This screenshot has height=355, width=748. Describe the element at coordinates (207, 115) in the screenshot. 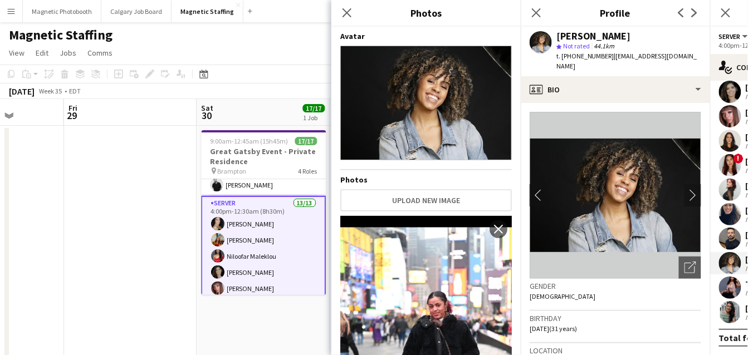

I see `span: 30` at that location.